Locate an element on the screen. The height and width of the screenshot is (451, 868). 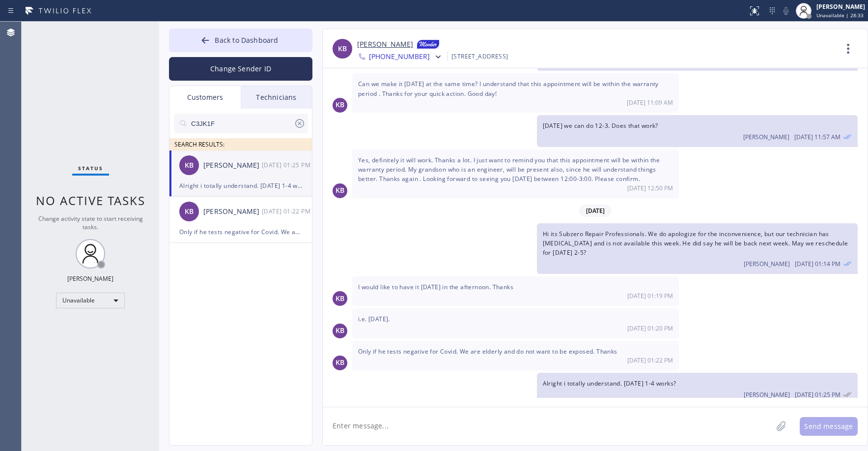
div: Customers is located at coordinates (205, 97).